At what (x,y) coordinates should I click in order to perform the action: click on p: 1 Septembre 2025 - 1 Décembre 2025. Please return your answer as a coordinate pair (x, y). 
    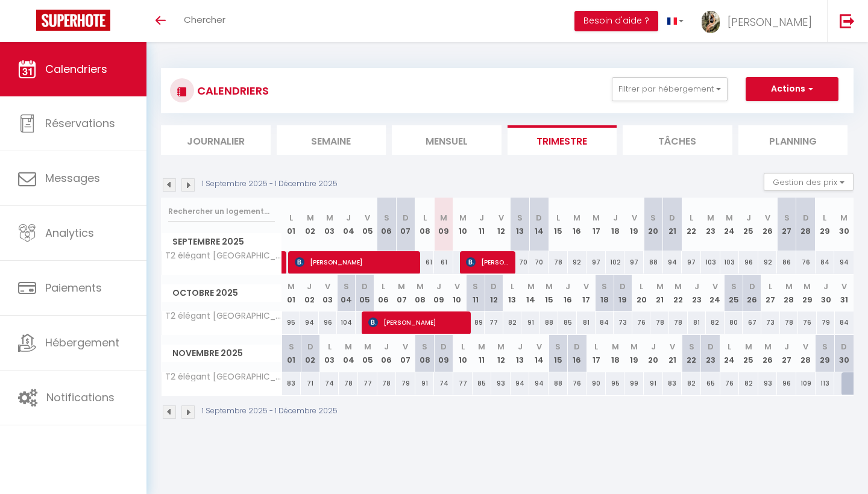
    Looking at the image, I should click on (269, 411).